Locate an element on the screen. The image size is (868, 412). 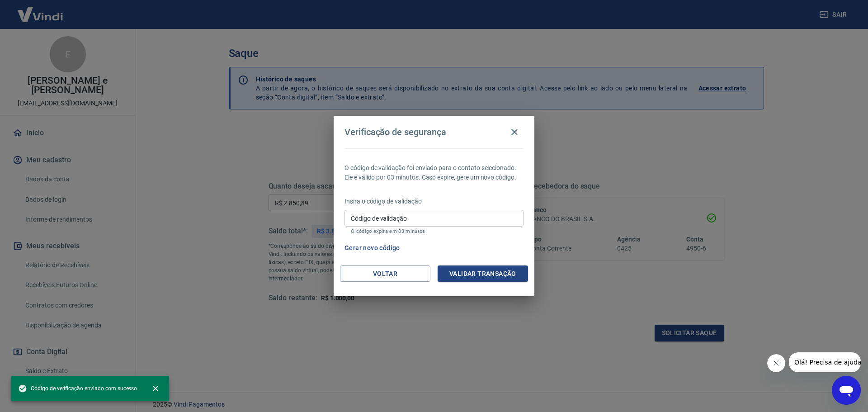
p: Insira o código de validação is located at coordinates (434, 201).